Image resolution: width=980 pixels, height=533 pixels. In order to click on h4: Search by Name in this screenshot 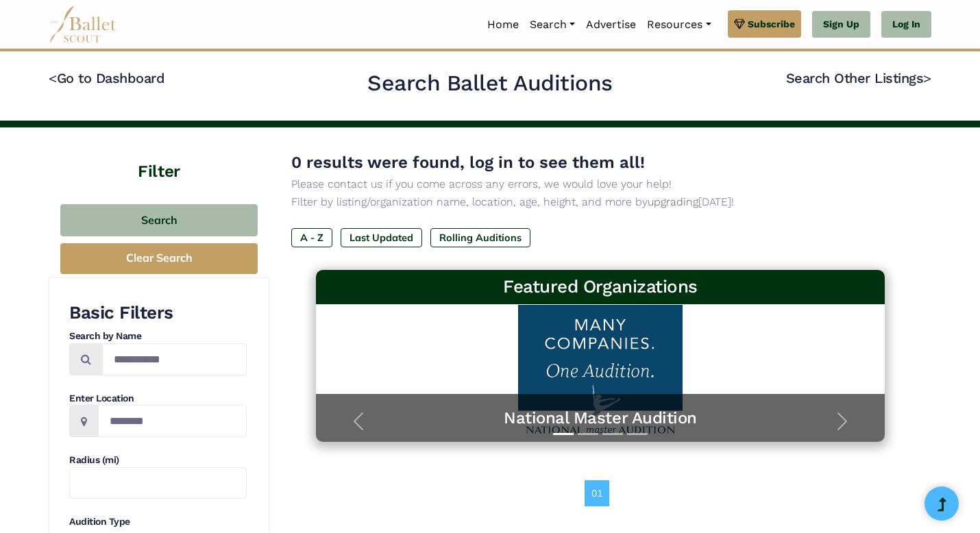, I will do `click(158, 337)`.